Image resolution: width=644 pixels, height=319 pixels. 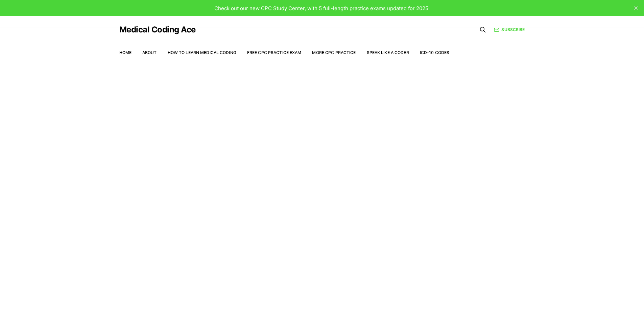 What do you see at coordinates (149, 52) in the screenshot?
I see `a: About` at bounding box center [149, 52].